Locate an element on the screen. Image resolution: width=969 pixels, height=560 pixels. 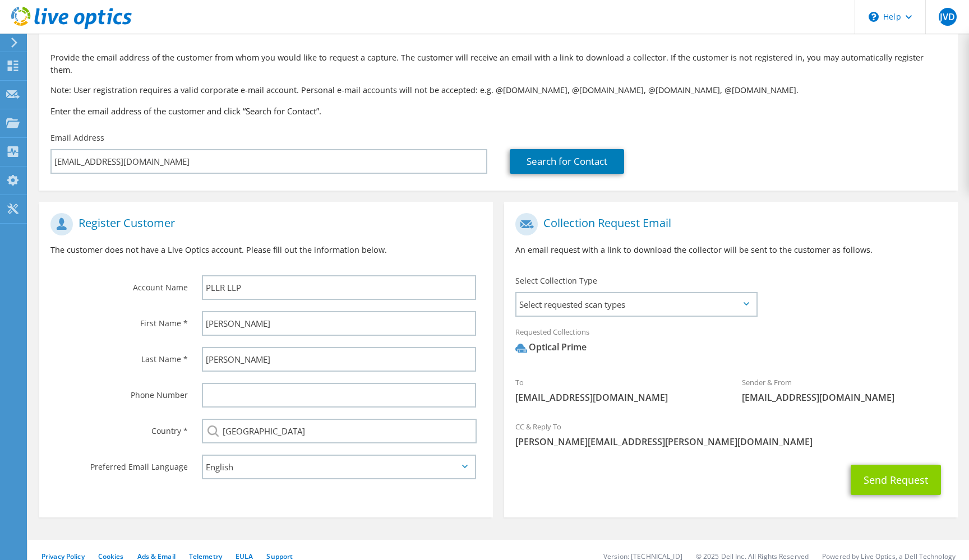
h3: Enter the email address of the customer and click “Search for Contact”. is located at coordinates (498, 111).